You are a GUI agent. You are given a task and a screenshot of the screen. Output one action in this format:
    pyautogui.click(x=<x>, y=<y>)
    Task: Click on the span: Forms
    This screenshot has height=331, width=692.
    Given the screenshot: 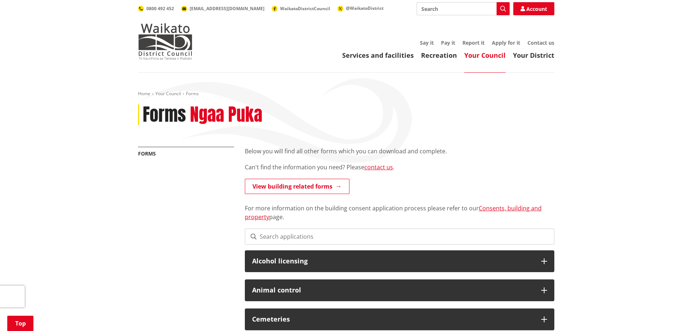 What is the action you would take?
    pyautogui.click(x=192, y=93)
    